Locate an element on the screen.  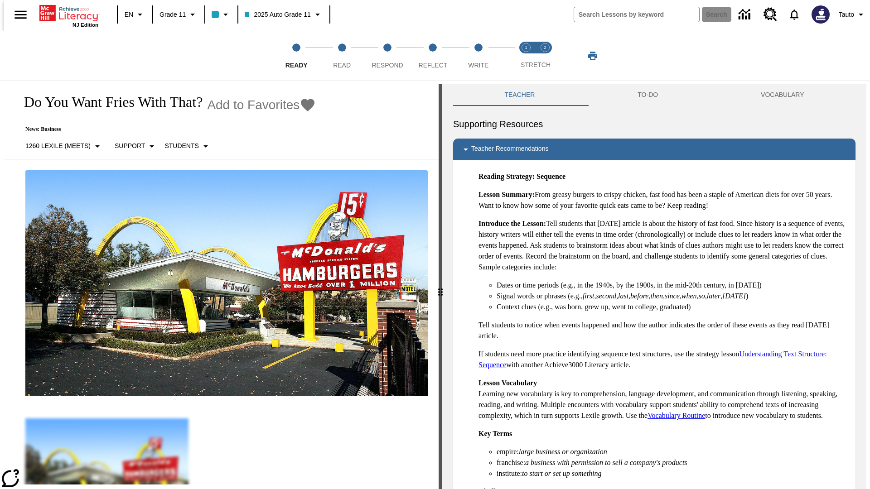
p: Teacher Recommendations is located at coordinates (510, 150).